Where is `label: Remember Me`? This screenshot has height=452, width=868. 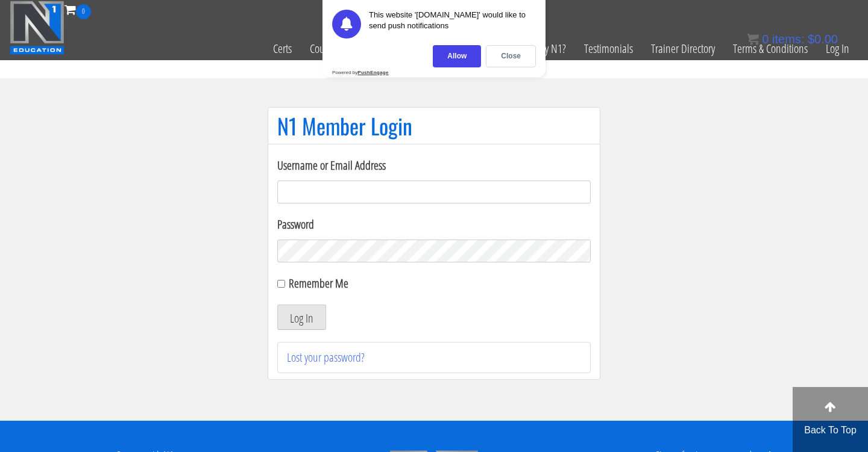
label: Remember Me is located at coordinates (318, 283).